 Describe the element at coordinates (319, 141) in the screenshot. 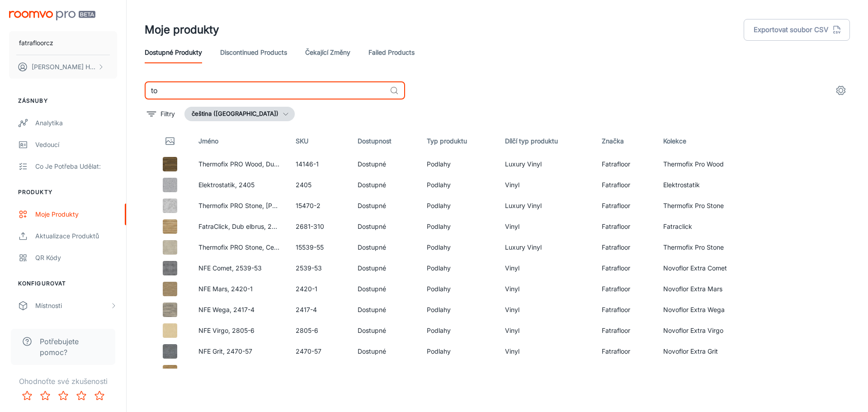

I see `th: SKU` at that location.